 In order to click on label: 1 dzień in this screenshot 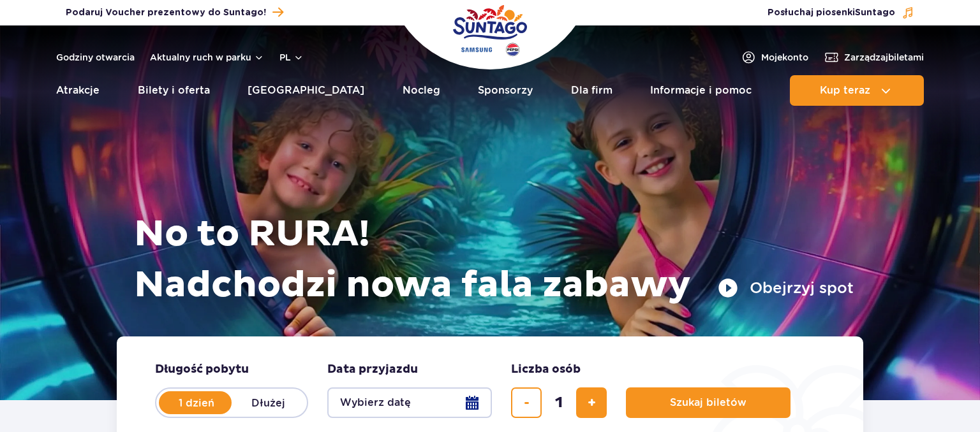, I will do `click(196, 403)`.